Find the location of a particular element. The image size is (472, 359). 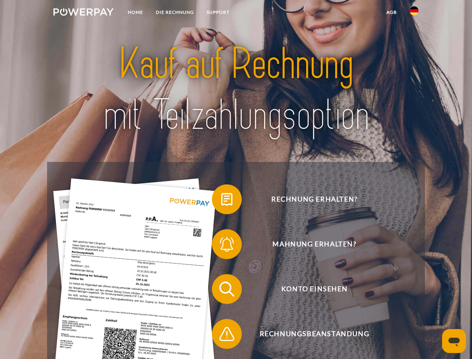

button: Rechnungsbeanstandung is located at coordinates (309, 334).